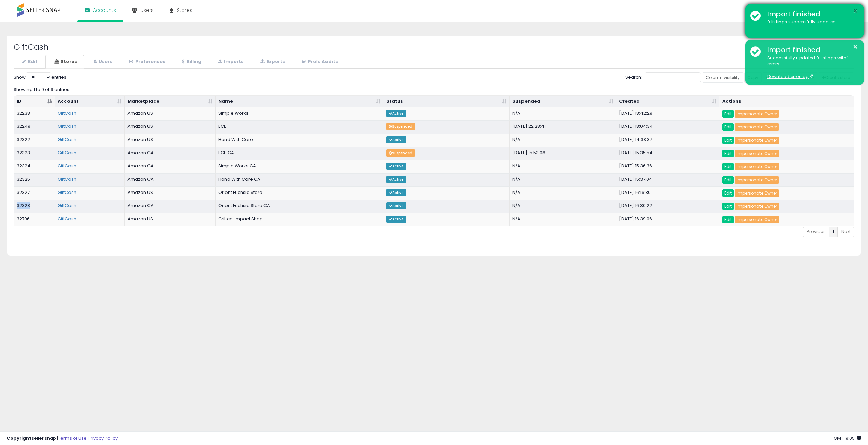 The width and height of the screenshot is (868, 445). I want to click on a: Stores, so click(65, 61).